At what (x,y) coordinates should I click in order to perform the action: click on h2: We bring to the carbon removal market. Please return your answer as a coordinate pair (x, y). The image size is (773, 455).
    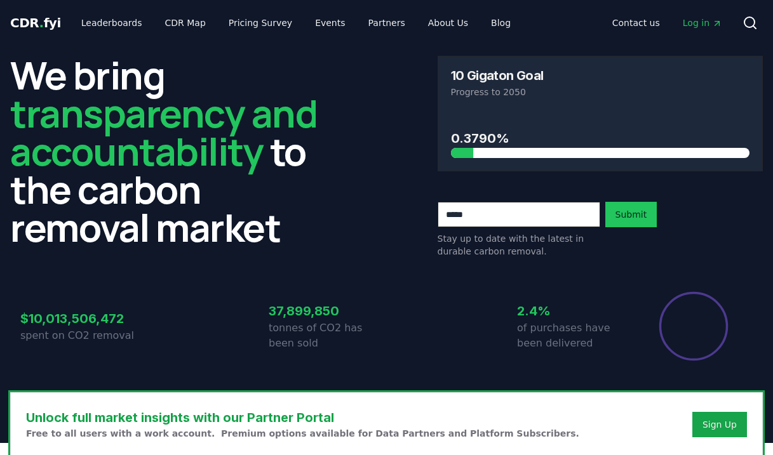
    Looking at the image, I should click on (173, 151).